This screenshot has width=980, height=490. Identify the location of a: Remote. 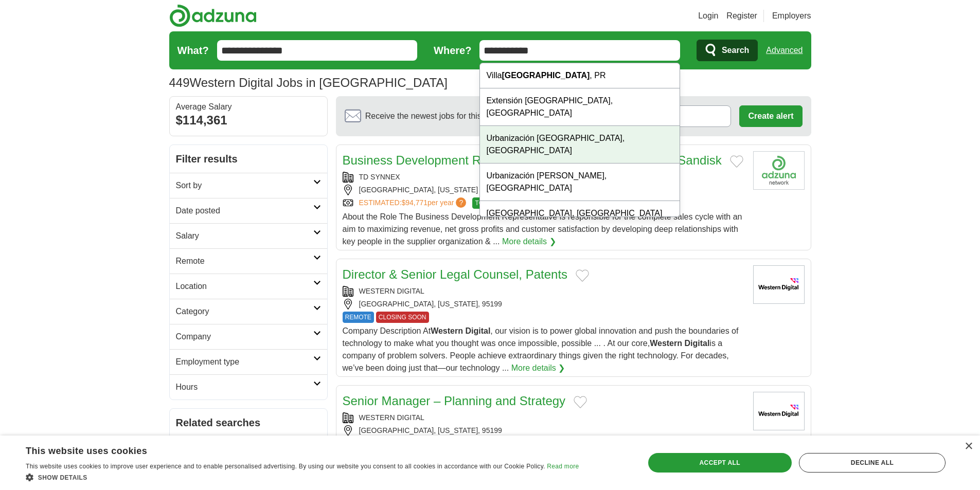
(249, 260).